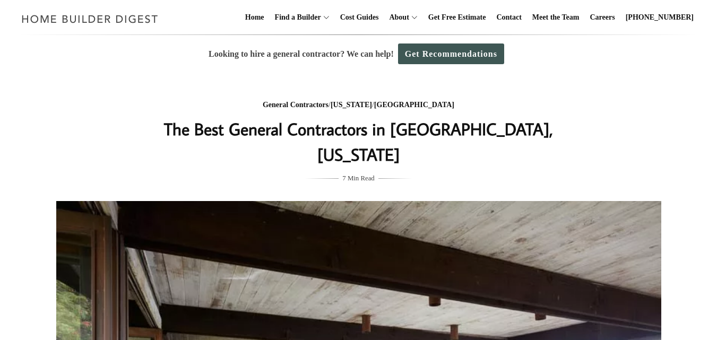 The image size is (717, 340). I want to click on a: Get Free Estimate, so click(457, 18).